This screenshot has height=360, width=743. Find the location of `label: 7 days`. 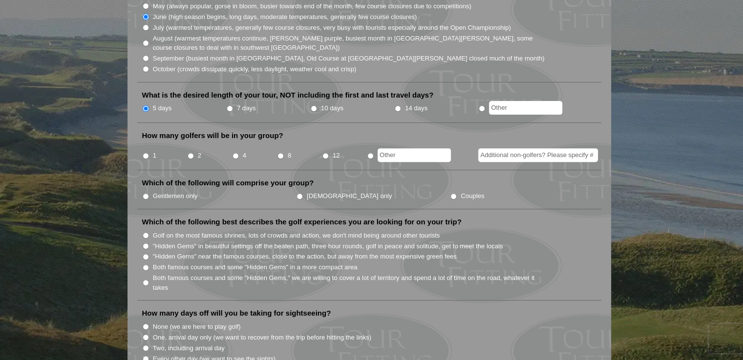

label: 7 days is located at coordinates (246, 108).